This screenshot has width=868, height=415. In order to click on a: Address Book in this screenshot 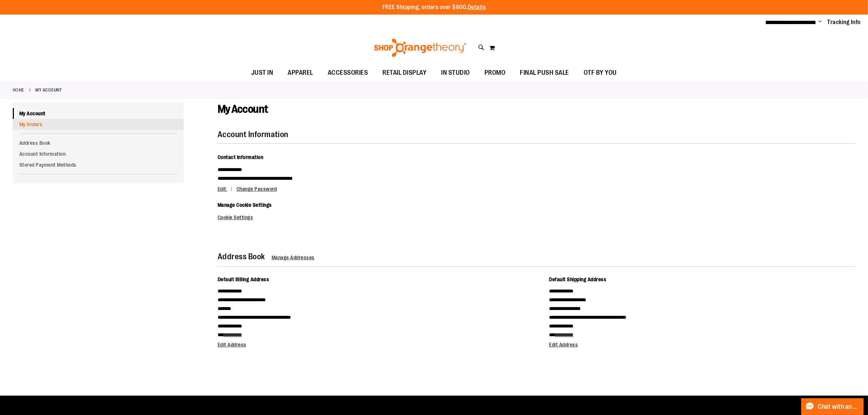, I will do `click(98, 143)`.